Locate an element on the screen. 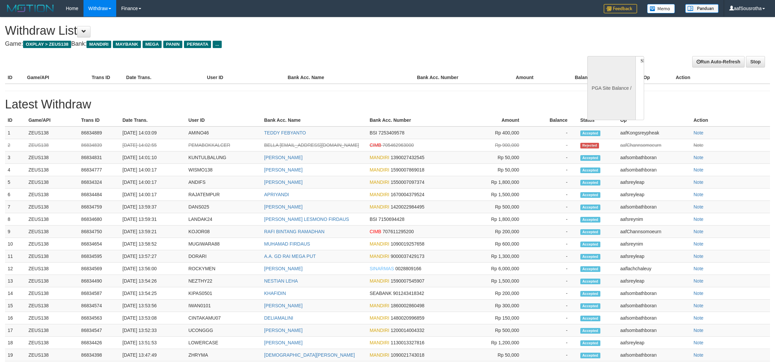 This screenshot has width=775, height=362. td: aafKongsreypheak is located at coordinates (654, 133).